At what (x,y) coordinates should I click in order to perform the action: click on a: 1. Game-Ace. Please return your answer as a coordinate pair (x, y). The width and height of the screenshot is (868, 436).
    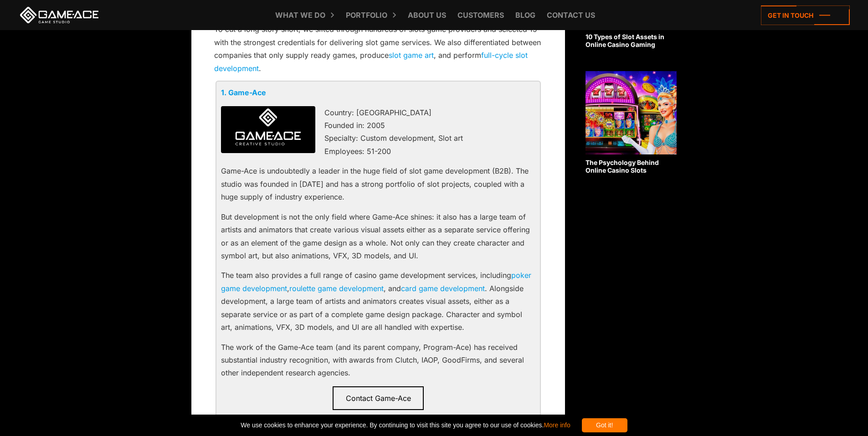
    Looking at the image, I should click on (243, 93).